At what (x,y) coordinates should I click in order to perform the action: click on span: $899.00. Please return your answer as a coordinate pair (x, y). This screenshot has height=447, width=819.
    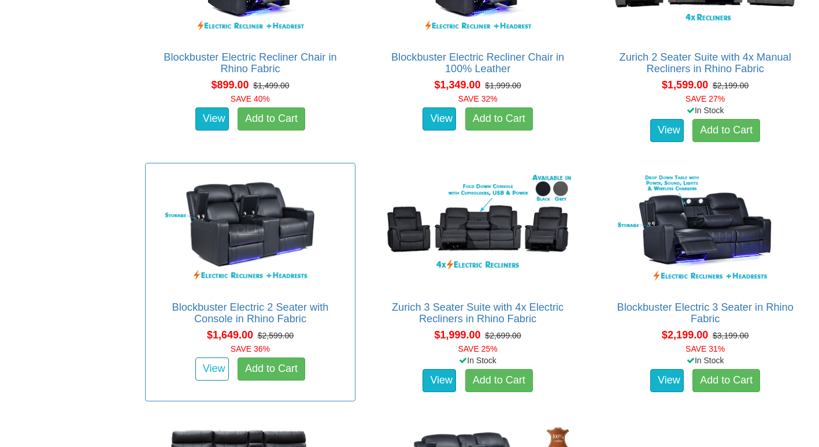
    Looking at the image, I should click on (229, 85).